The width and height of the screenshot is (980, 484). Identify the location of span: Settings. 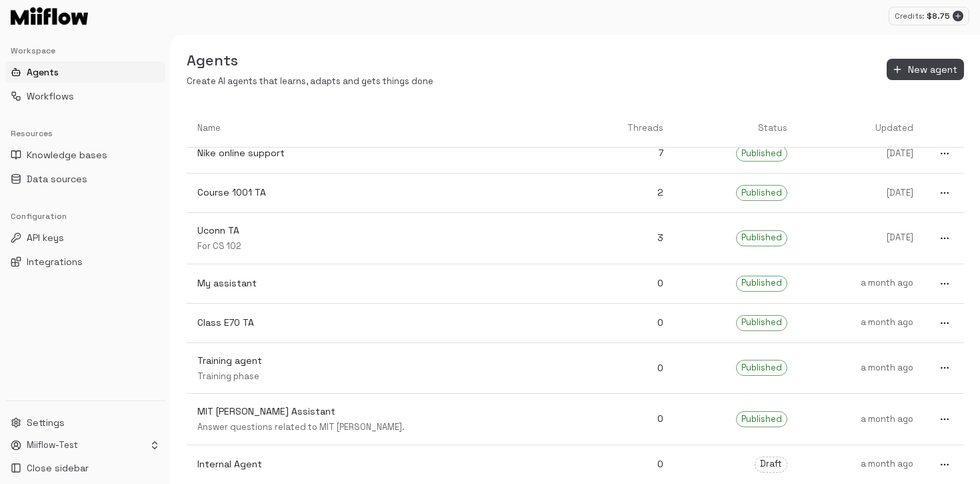
(45, 422).